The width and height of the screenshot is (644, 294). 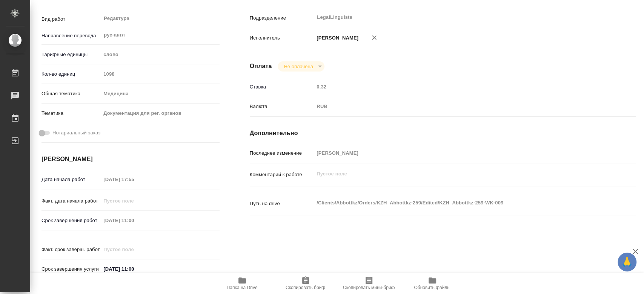 What do you see at coordinates (160, 55) in the screenshot?
I see `div: слово` at bounding box center [160, 55].